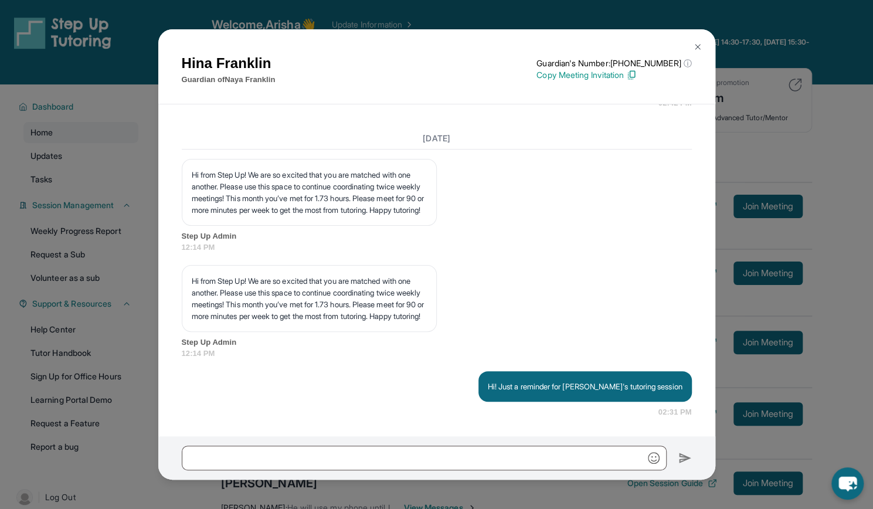  I want to click on img: Copy Icon, so click(631, 75).